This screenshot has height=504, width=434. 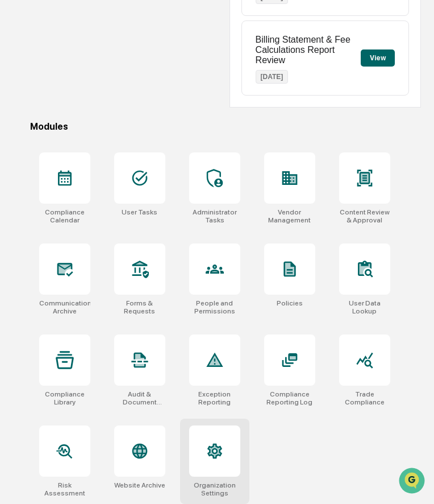 I want to click on div: Content Review & Approval, so click(x=365, y=216).